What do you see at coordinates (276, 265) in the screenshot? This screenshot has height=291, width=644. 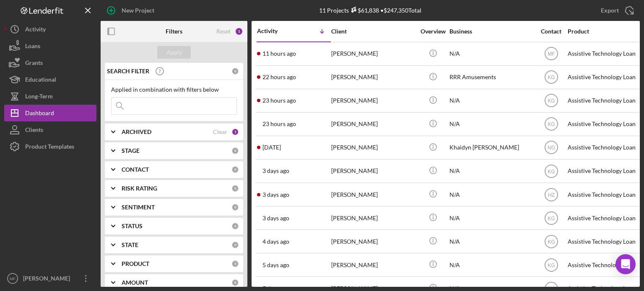 I see `time: 2025-08-30 04:25` at bounding box center [276, 265].